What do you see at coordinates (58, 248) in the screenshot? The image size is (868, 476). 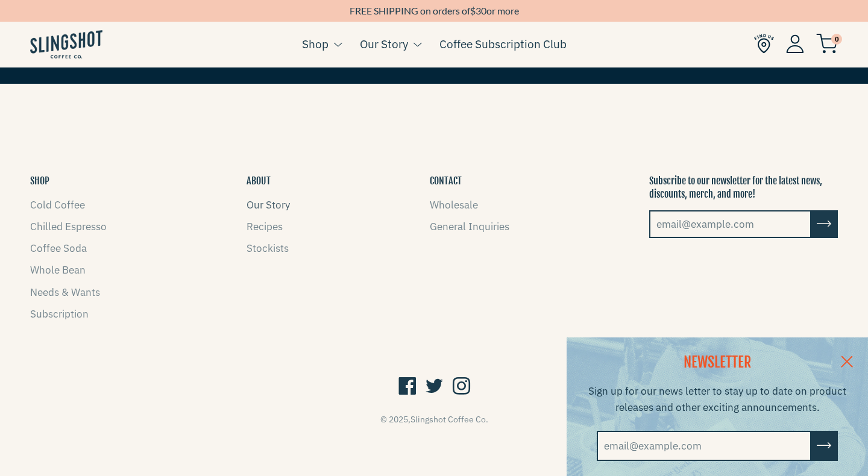 I see `a: Coffee Soda` at bounding box center [58, 248].